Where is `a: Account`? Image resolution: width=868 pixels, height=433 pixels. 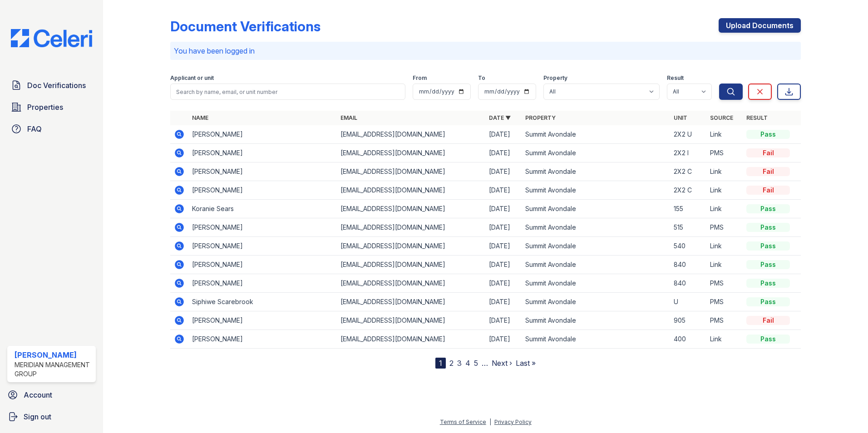
a: Account is located at coordinates (51, 395).